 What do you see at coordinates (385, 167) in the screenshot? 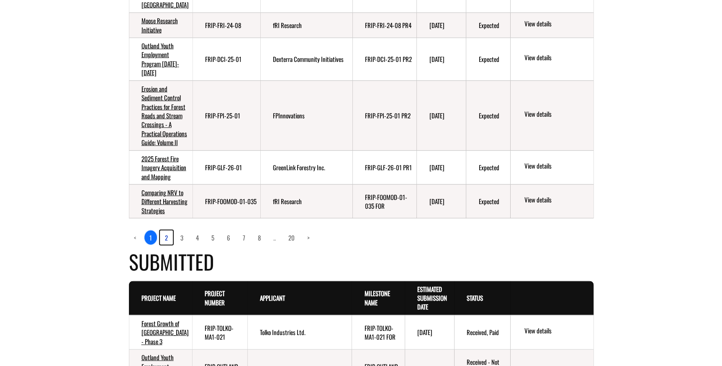
I see `td: FRIP-GLF-26-01 PR1` at bounding box center [385, 167].